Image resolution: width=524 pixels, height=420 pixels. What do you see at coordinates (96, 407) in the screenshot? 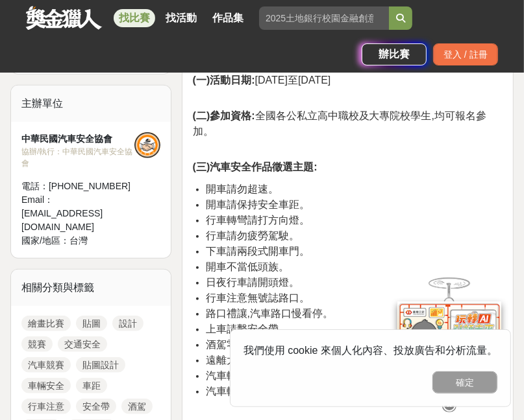
I see `a: 安全帶` at bounding box center [96, 407].